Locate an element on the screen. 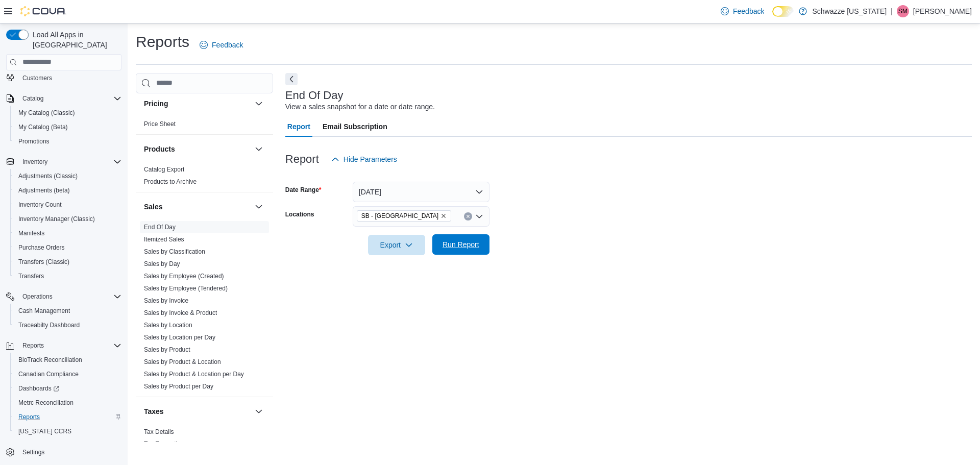  a: End Of Day is located at coordinates (160, 227).